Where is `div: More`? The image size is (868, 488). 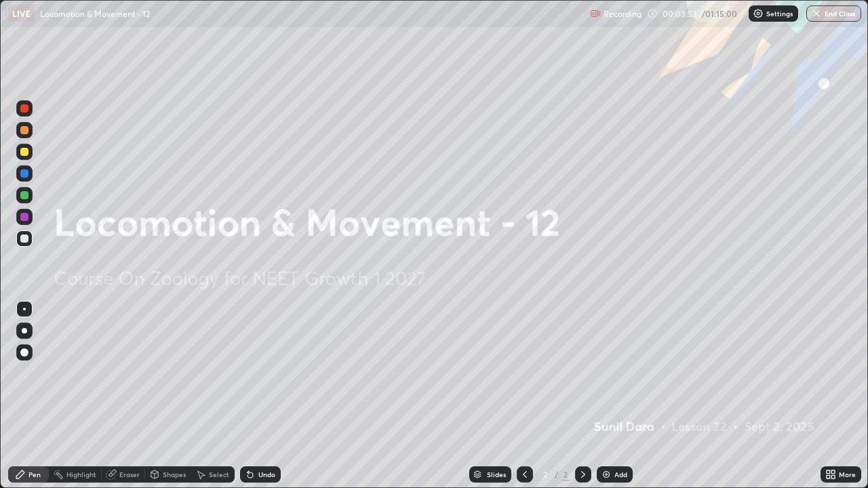 div: More is located at coordinates (847, 474).